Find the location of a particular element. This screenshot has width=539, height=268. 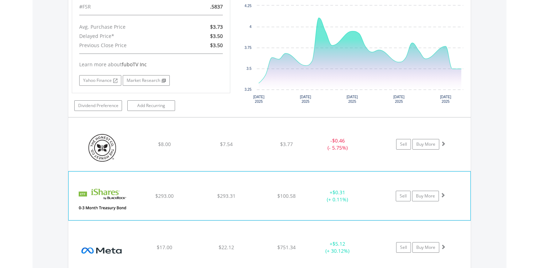

span: $293.31 is located at coordinates (226, 195).